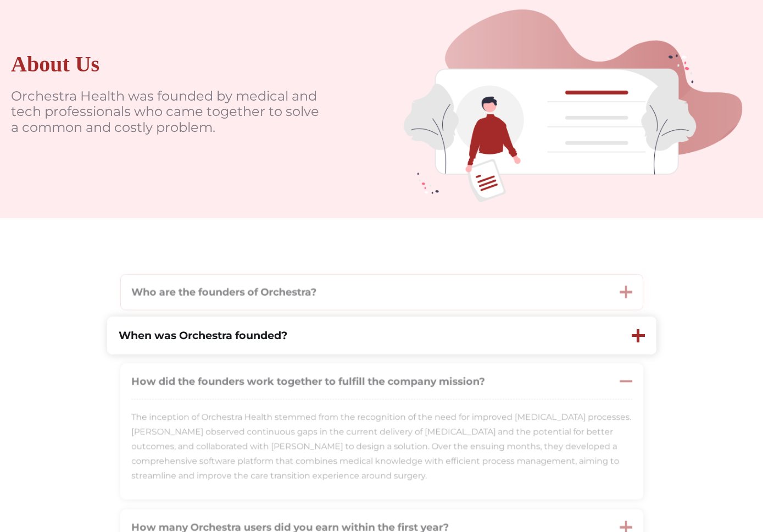  What do you see at coordinates (203, 335) in the screenshot?
I see `strong: When was Orchestra founded?` at bounding box center [203, 335].